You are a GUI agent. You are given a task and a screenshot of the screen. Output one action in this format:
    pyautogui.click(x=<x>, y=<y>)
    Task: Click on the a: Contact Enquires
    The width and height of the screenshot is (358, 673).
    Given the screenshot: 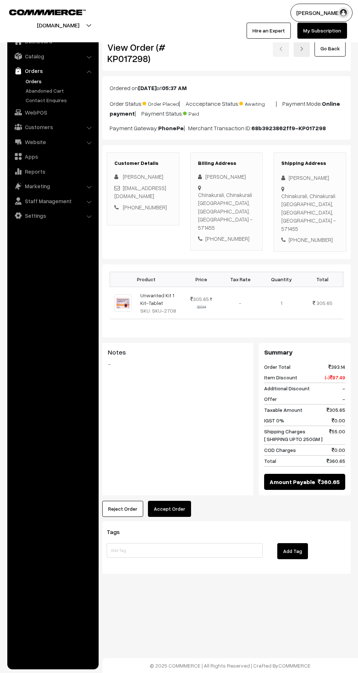 What is the action you would take?
    pyautogui.click(x=60, y=100)
    